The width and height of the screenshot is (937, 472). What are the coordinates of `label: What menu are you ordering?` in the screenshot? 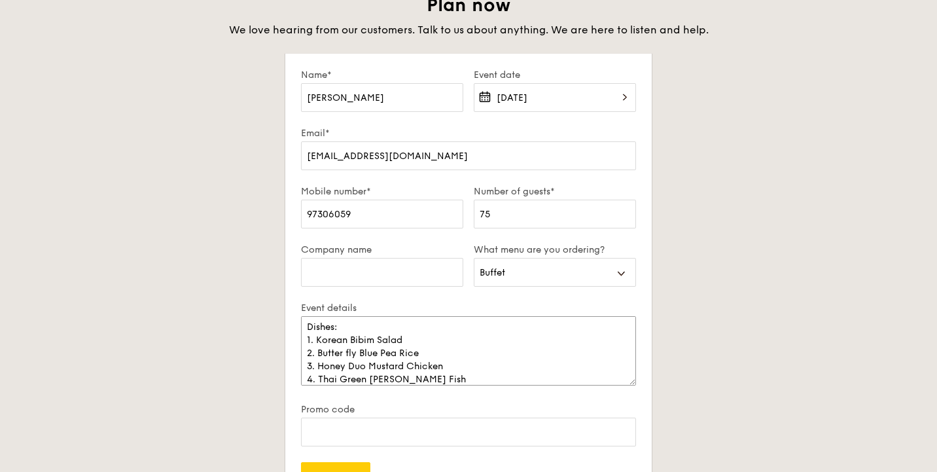 It's located at (555, 249).